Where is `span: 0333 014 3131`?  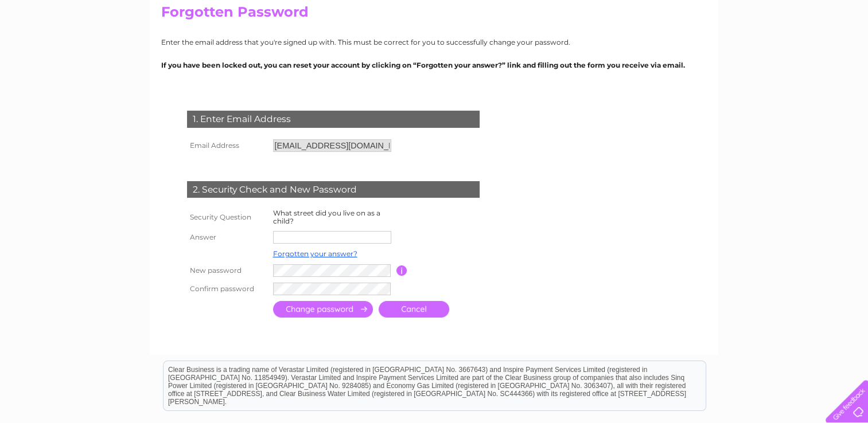
span: 0333 014 3131 is located at coordinates (691, 13).